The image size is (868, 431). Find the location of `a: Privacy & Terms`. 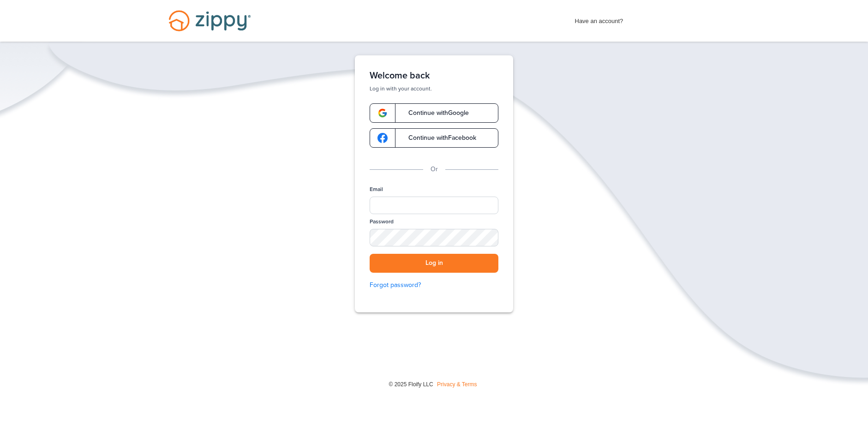

a: Privacy & Terms is located at coordinates (457, 384).